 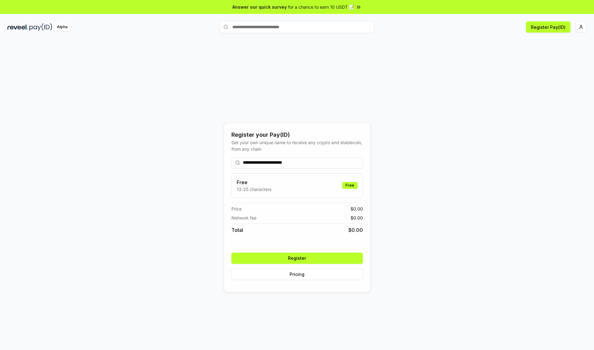 I want to click on h3: Free, so click(x=254, y=182).